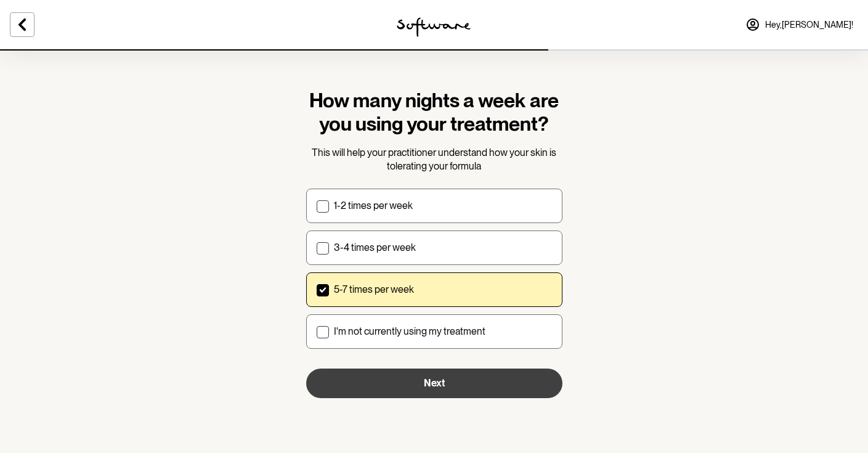 The height and width of the screenshot is (453, 868). I want to click on p: 1-2 times per week, so click(373, 205).